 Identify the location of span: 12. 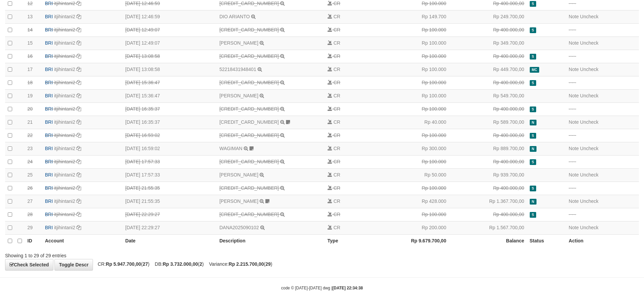
(30, 3).